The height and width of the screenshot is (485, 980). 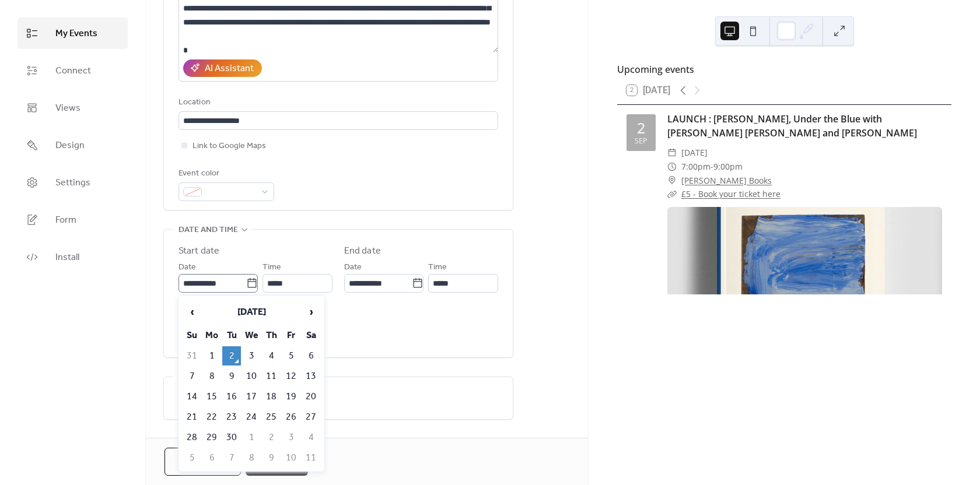 What do you see at coordinates (72, 33) in the screenshot?
I see `a: My Events` at bounding box center [72, 33].